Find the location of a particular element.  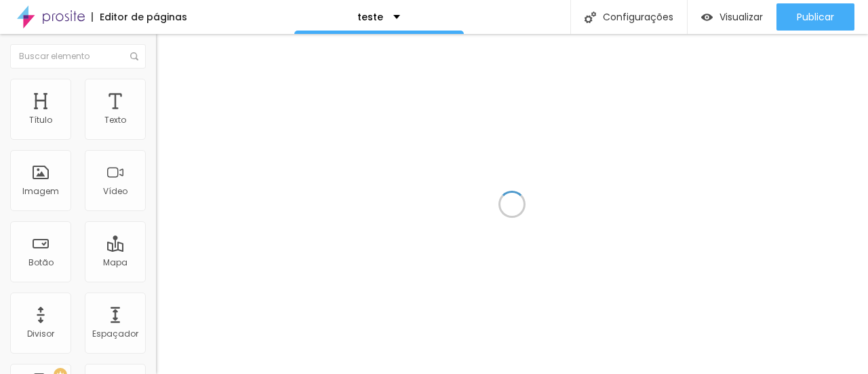

p: teste is located at coordinates (370, 17).